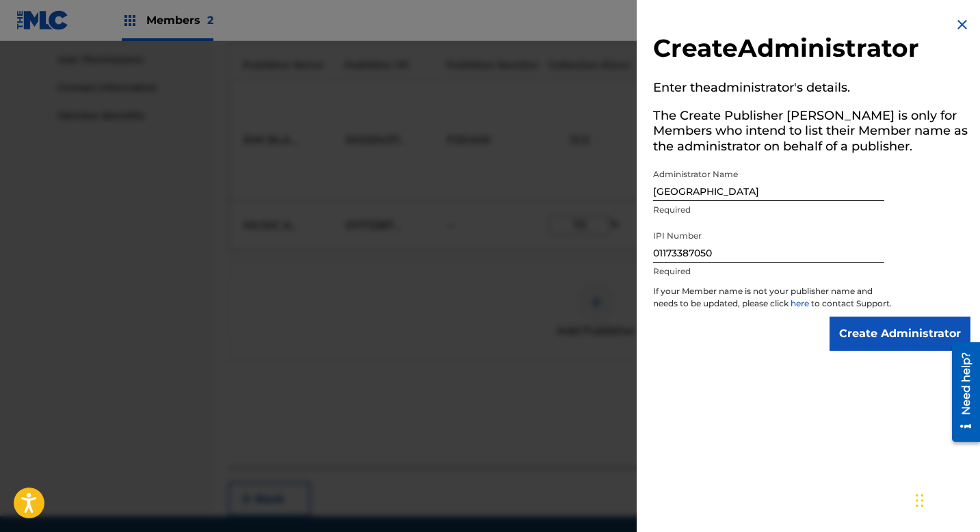  What do you see at coordinates (43, 20) in the screenshot?
I see `img: MLC Logo` at bounding box center [43, 20].